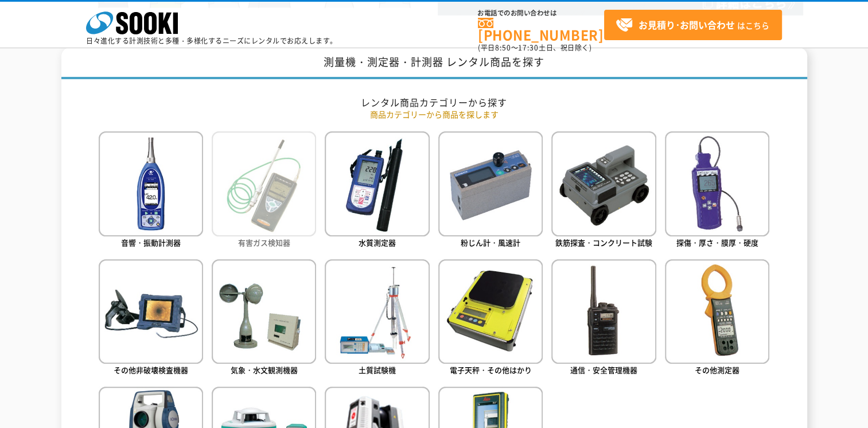 The width and height of the screenshot is (868, 428). Describe the element at coordinates (377, 318) in the screenshot. I see `a: 土質試験機` at that location.